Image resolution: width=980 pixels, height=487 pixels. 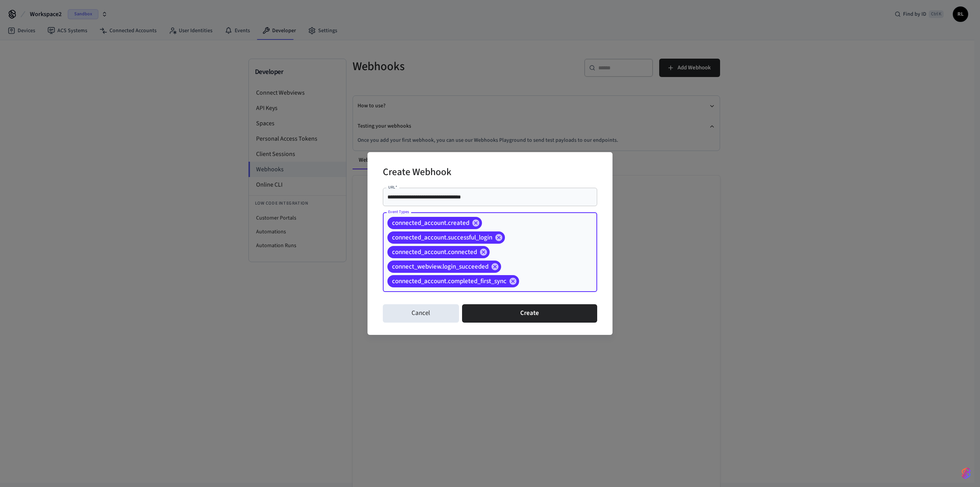 What do you see at coordinates (449, 281) in the screenshot?
I see `span: connected_account.completed_first_sync` at bounding box center [449, 281].